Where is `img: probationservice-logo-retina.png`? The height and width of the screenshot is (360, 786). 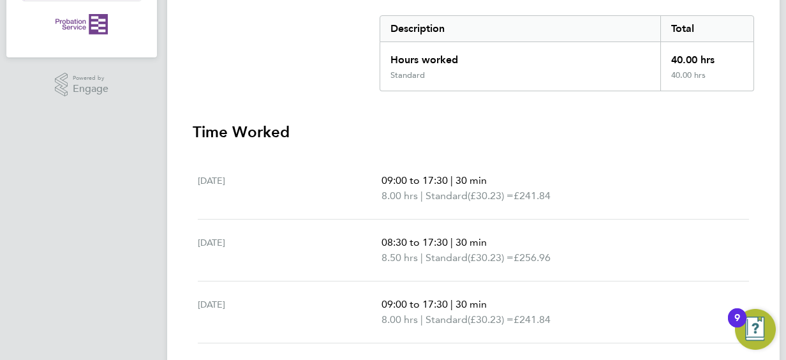
img: probationservice-logo-retina.png is located at coordinates (81, 24).